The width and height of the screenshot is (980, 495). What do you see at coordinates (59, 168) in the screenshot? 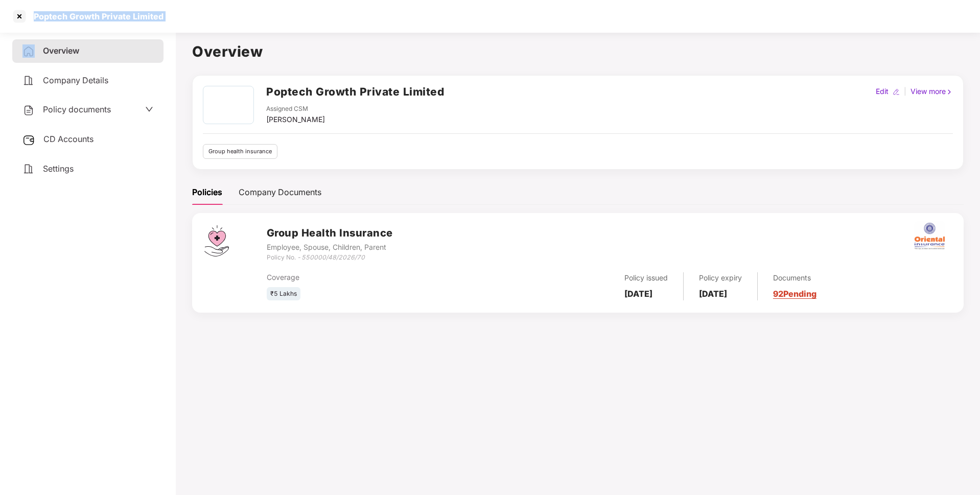
I see `span: Settings` at bounding box center [59, 168].